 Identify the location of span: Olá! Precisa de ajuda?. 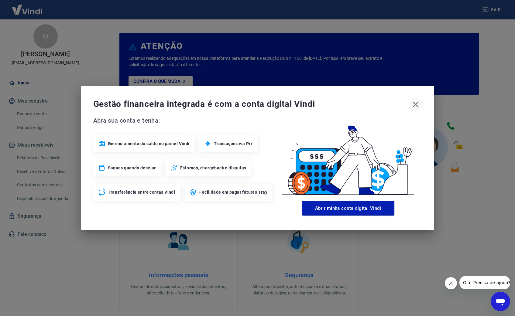
(27, 7).